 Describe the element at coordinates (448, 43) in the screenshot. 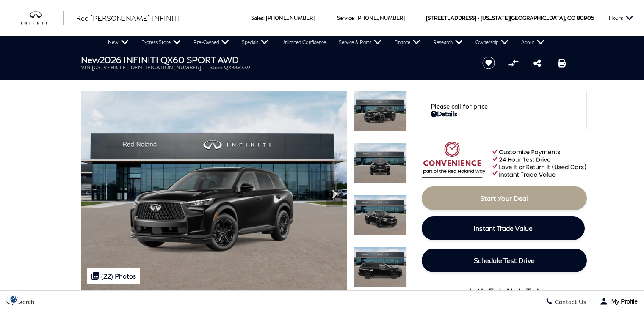

I see `a: Research` at that location.